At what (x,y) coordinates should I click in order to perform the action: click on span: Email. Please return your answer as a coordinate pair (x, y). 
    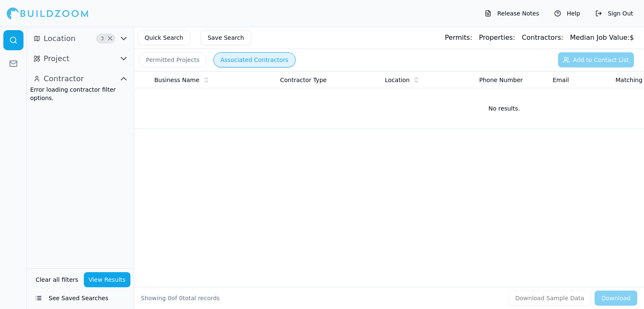
    Looking at the image, I should click on (561, 80).